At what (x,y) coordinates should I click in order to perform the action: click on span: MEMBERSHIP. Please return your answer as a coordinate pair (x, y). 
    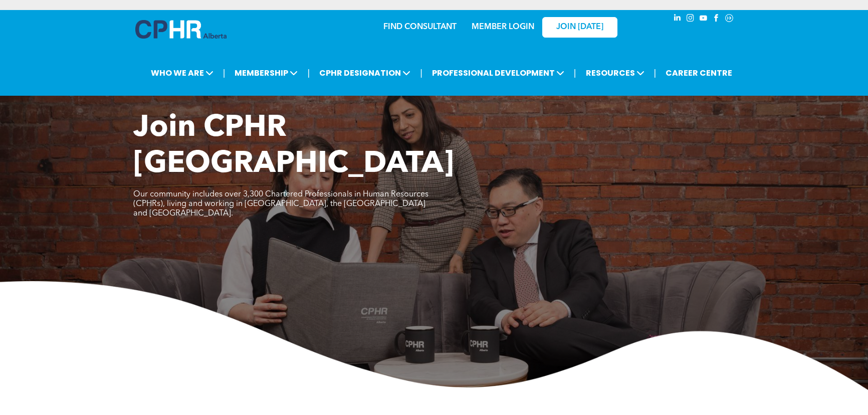
    Looking at the image, I should click on (266, 73).